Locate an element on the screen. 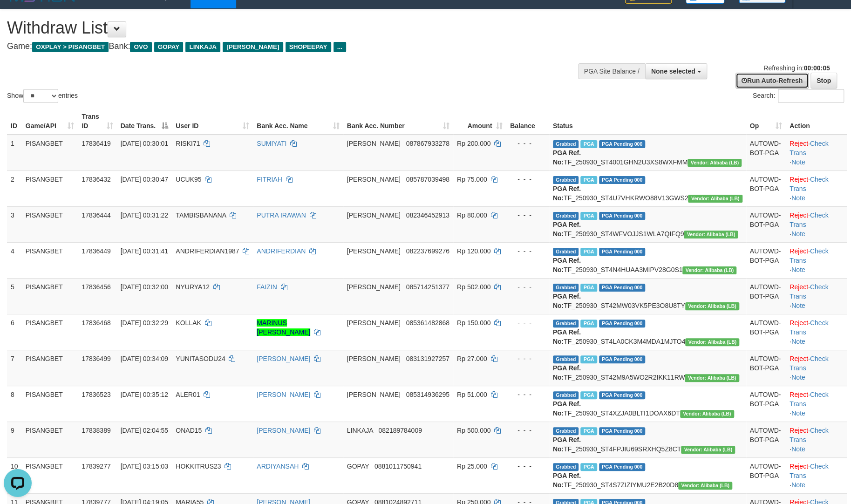 The width and height of the screenshot is (851, 504). span: Grabbed is located at coordinates (566, 323).